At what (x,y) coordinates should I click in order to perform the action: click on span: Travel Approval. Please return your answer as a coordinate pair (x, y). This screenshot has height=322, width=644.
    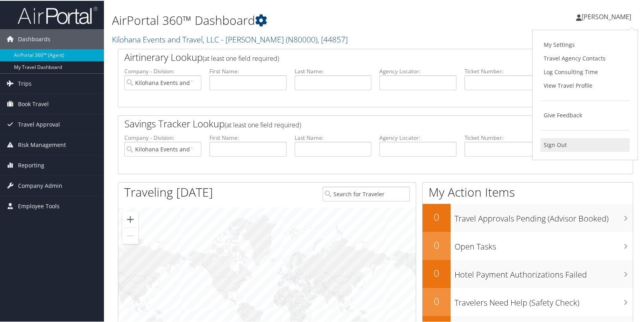
    Looking at the image, I should click on (39, 123).